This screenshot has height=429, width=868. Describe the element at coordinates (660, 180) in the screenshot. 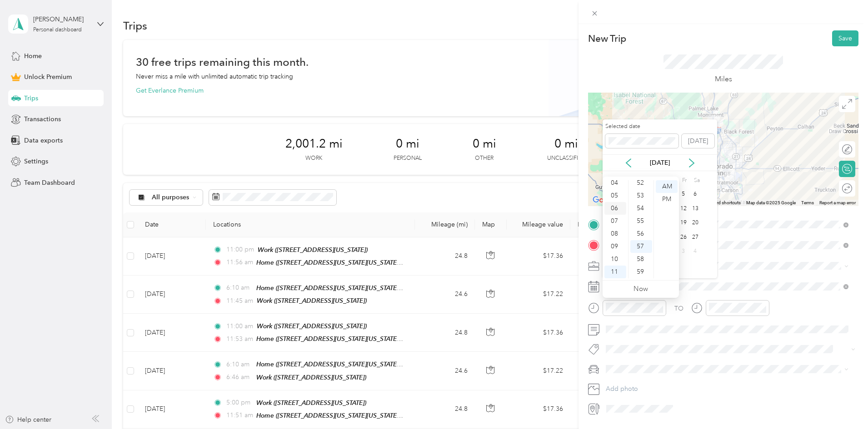

I see `div: We` at that location.